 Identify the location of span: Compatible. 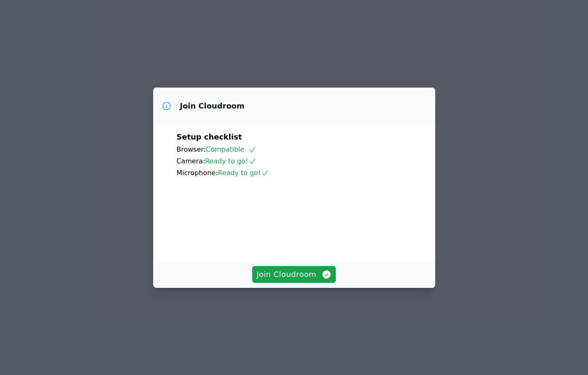
(231, 149).